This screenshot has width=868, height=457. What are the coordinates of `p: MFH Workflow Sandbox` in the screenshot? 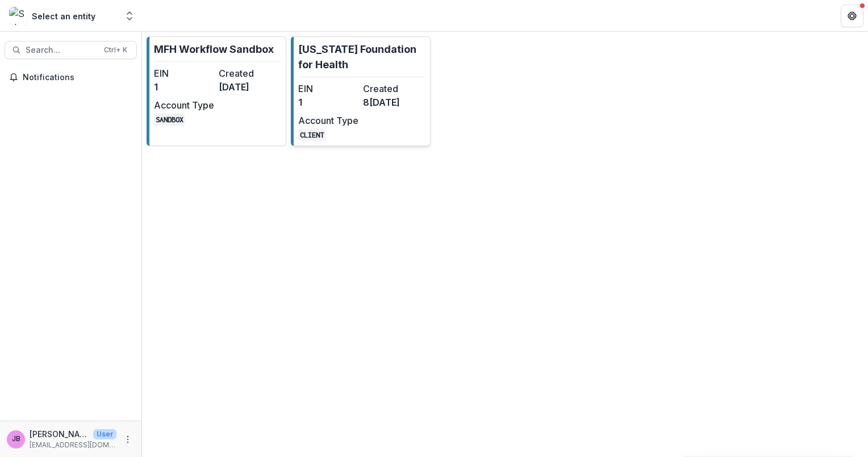 It's located at (214, 49).